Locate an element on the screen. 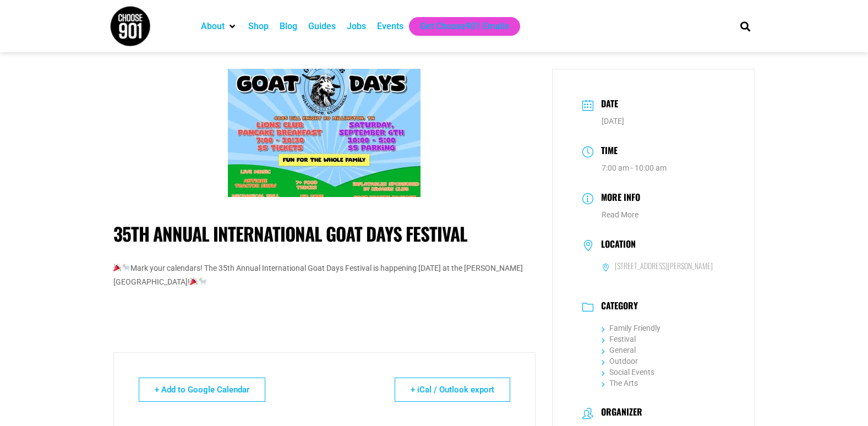 This screenshot has width=868, height=426. a: Jobs is located at coordinates (356, 26).